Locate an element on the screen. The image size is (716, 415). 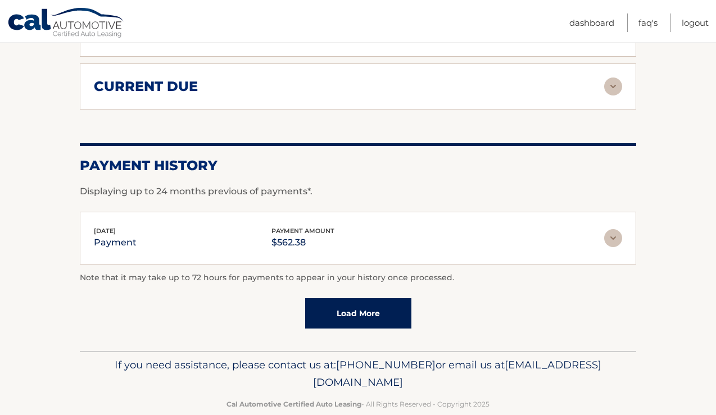
p: payment is located at coordinates (115, 243).